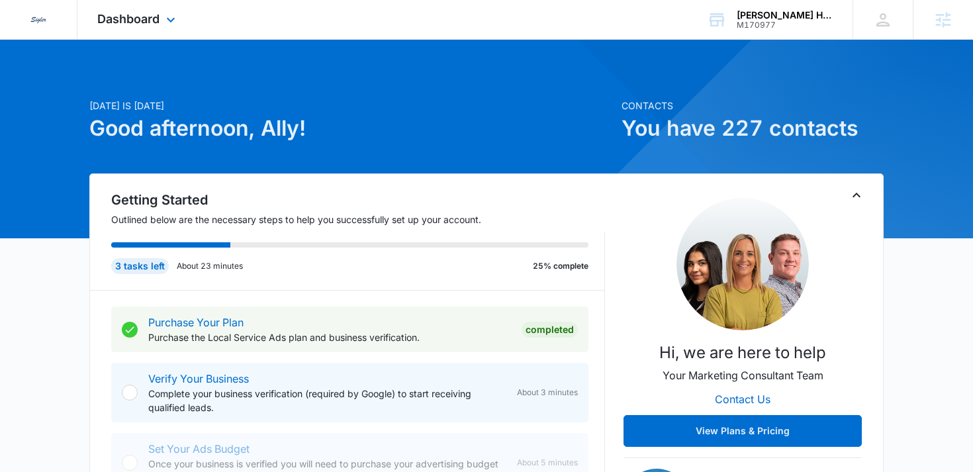  I want to click on p: Hi, we are here to help, so click(743, 353).